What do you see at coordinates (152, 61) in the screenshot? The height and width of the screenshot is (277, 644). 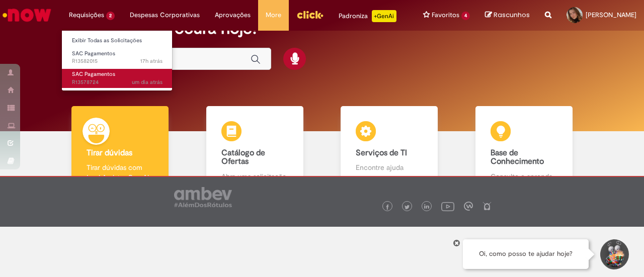 I see `time: 30/09/2025 14:43:51` at bounding box center [152, 61].